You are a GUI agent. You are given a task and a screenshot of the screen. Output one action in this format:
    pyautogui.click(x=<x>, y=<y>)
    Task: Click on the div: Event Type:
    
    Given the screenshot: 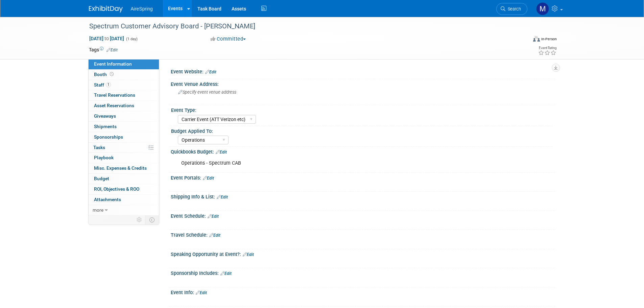 What is the action you would take?
    pyautogui.click(x=362, y=110)
    